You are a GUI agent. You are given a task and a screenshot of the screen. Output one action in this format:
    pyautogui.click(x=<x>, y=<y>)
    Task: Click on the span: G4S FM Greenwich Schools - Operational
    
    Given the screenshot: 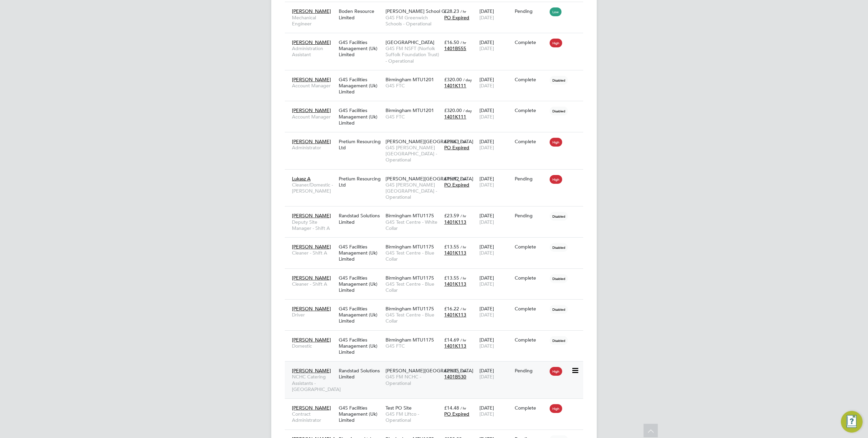 What is the action you would take?
    pyautogui.click(x=413, y=21)
    